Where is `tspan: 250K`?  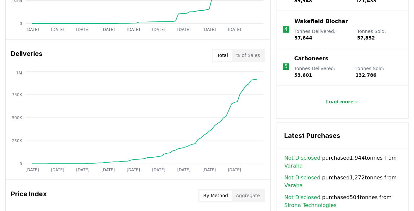 tspan: 250K is located at coordinates (17, 140).